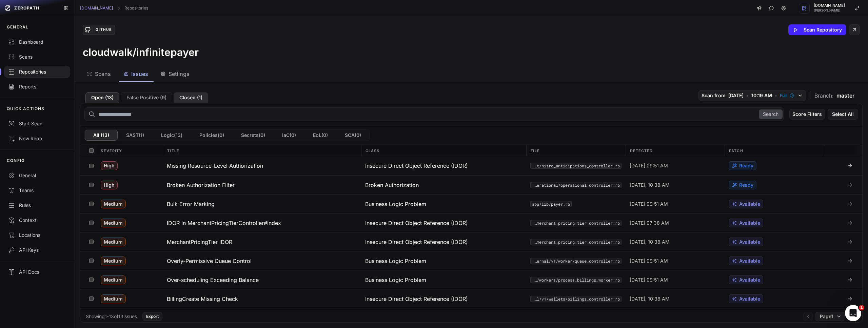 This screenshot has width=868, height=328. What do you see at coordinates (806, 114) in the screenshot?
I see `button: Score Filters` at bounding box center [806, 114].